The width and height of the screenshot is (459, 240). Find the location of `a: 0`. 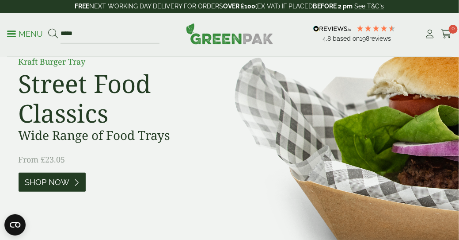

a: 0 is located at coordinates (446, 34).